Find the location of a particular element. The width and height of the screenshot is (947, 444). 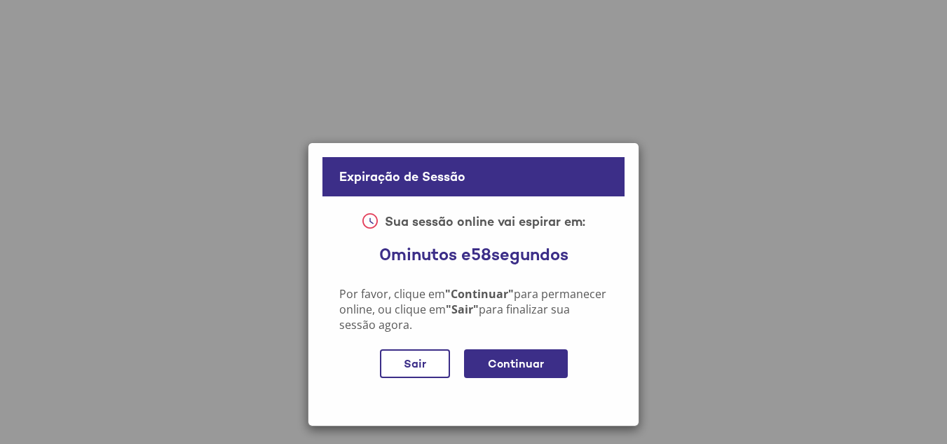

div: Continuar is located at coordinates (516, 363).